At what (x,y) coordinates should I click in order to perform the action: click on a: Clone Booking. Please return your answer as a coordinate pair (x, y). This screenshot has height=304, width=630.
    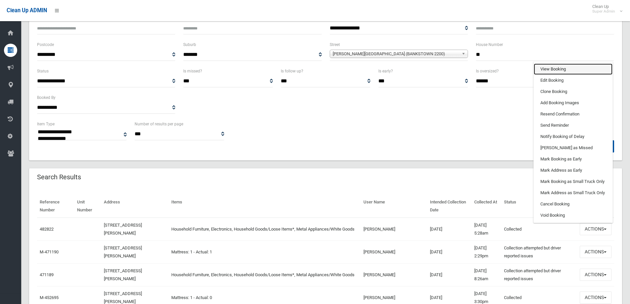
    Looking at the image, I should click on (573, 92).